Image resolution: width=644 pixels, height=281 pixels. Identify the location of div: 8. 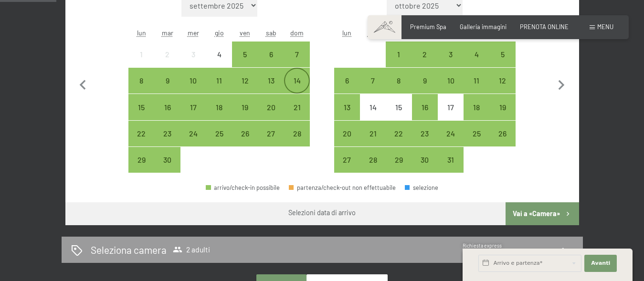
(399, 89).